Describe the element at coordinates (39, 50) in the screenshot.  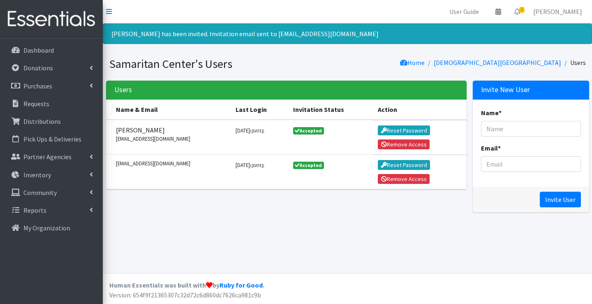
I see `p: Dashboard` at that location.